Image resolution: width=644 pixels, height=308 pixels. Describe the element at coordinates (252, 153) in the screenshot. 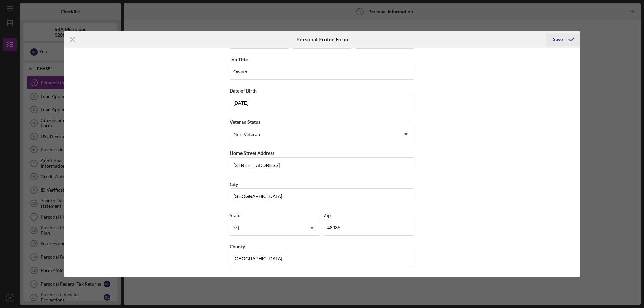

I see `label: Home Street Address` at that location.